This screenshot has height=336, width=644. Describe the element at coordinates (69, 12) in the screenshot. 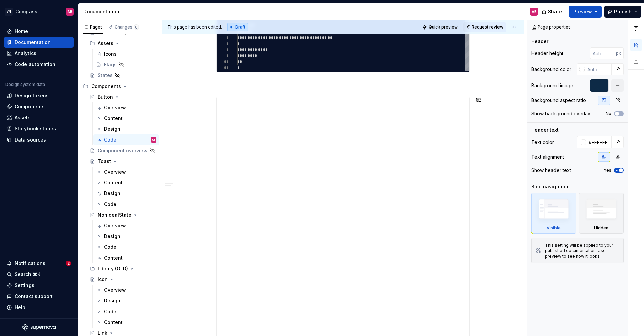

I see `div: AB` at that location.